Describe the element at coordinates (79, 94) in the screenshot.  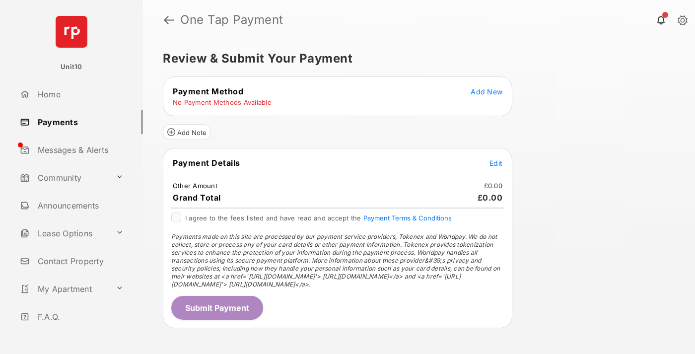
I see `a: Home` at that location.